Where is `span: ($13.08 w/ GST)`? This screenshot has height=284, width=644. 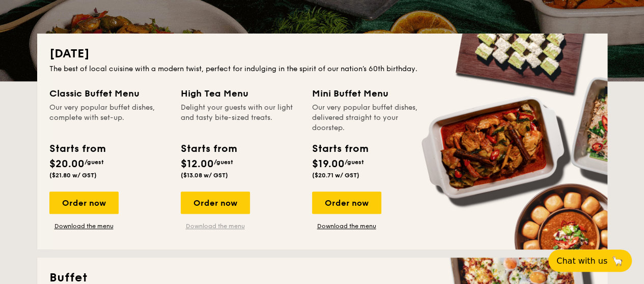 span: ($13.08 w/ GST) is located at coordinates (204, 175).